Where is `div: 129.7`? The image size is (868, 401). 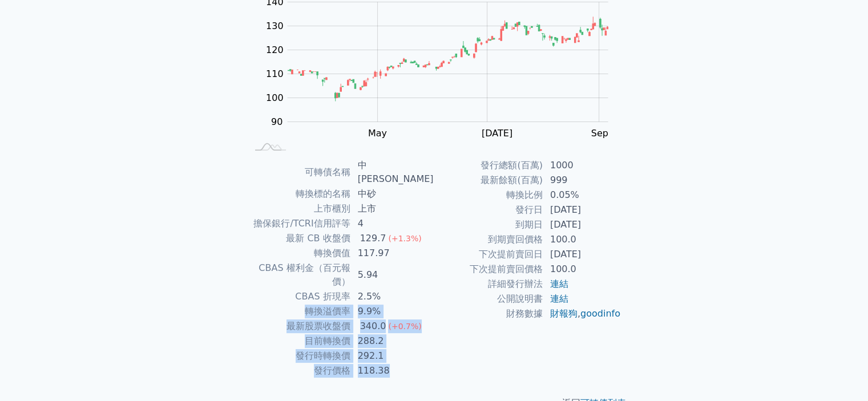 div: 129.7 is located at coordinates (373, 239).